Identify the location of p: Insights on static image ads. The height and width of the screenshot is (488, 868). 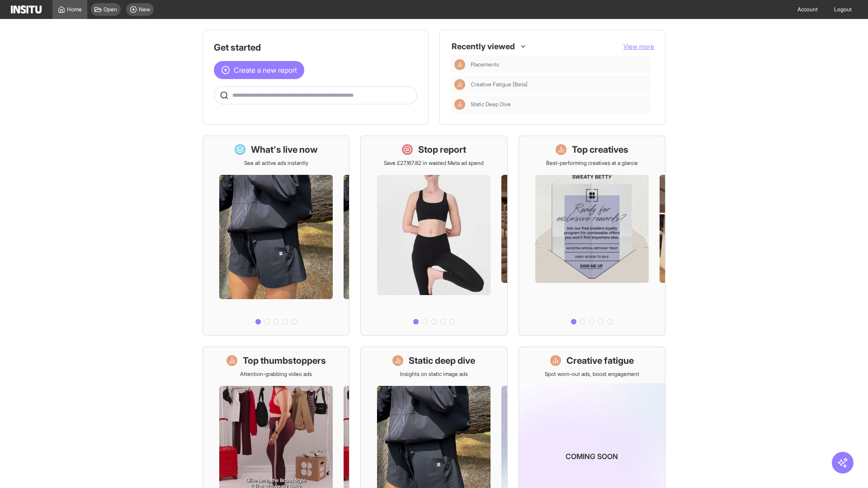
(434, 374).